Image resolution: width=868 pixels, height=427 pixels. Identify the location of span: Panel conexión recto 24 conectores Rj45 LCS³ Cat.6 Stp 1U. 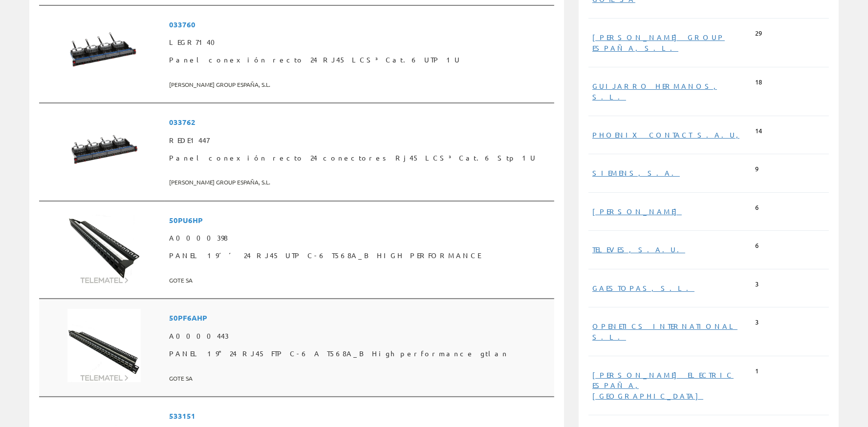
(360, 159).